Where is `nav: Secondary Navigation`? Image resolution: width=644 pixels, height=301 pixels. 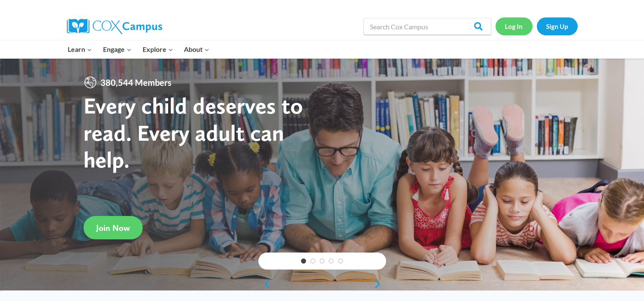 nav: Secondary Navigation is located at coordinates (537, 26).